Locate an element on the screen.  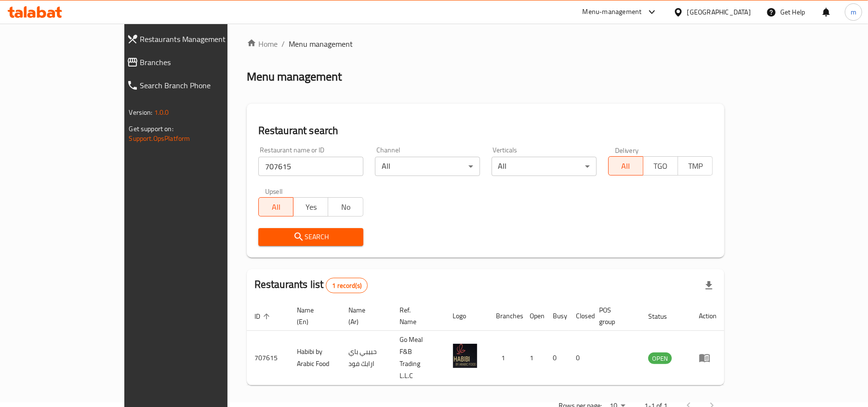
th: Branches is located at coordinates (506, 316).